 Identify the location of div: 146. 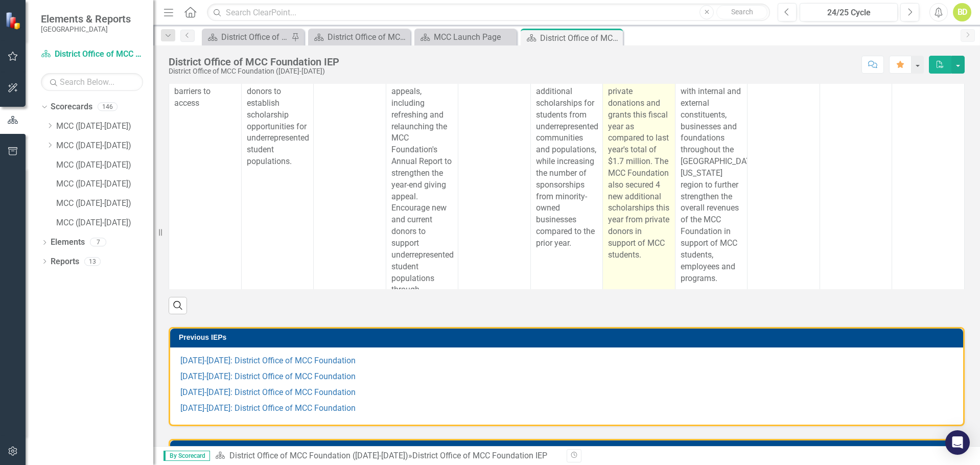
(107, 107).